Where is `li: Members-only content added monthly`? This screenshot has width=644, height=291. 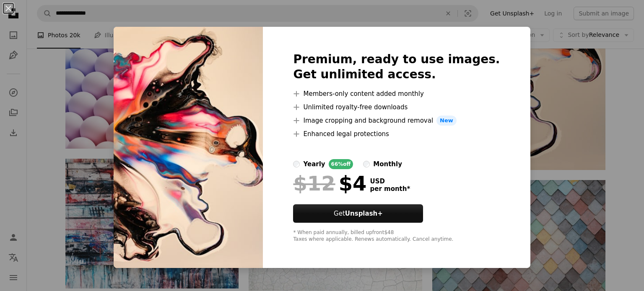
li: Members-only content added monthly is located at coordinates (396, 94).